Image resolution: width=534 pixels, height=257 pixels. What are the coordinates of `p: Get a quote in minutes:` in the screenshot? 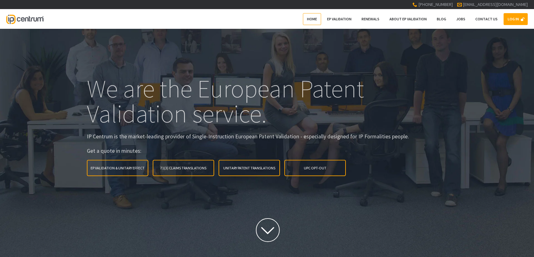 It's located at (267, 151).